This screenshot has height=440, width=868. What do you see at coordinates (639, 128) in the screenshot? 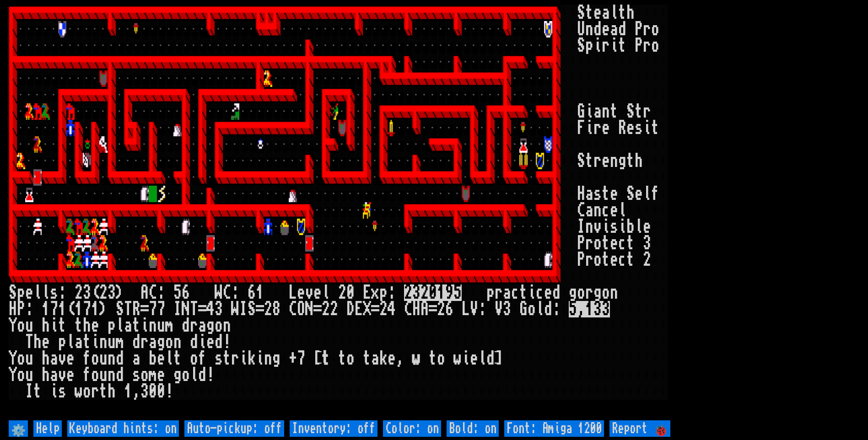
I see `div: s` at bounding box center [639, 128].